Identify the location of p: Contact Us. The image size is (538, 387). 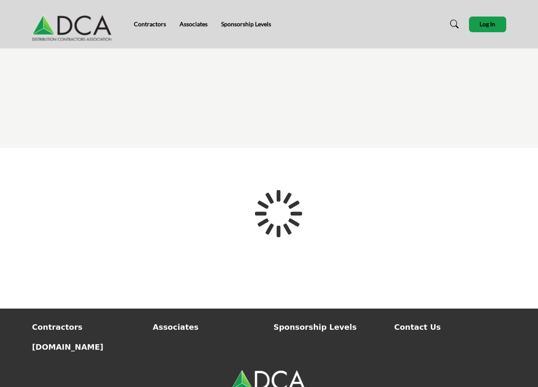
(451, 327).